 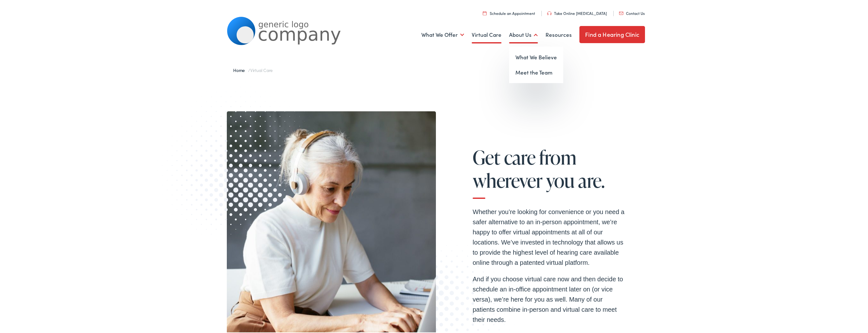 What do you see at coordinates (632, 12) in the screenshot?
I see `a: Contact Us` at bounding box center [632, 12].